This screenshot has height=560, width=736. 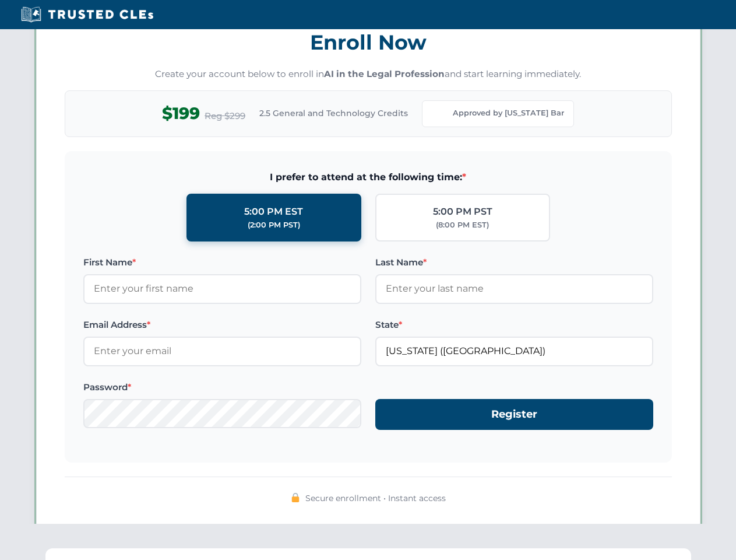 I want to click on div: 5:00 PM EST, so click(x=274, y=212).